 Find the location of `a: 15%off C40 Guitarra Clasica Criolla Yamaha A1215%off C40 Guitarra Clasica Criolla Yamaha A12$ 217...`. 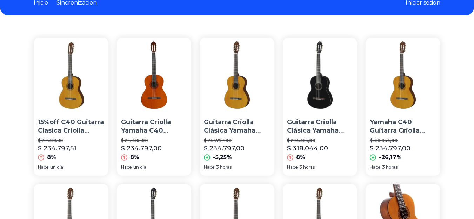

a: 15%off C40 Guitarra Clasica Criolla Yamaha A1215%off C40 Guitarra Clasica Criolla Yamaha A12$ 217... is located at coordinates (71, 107).